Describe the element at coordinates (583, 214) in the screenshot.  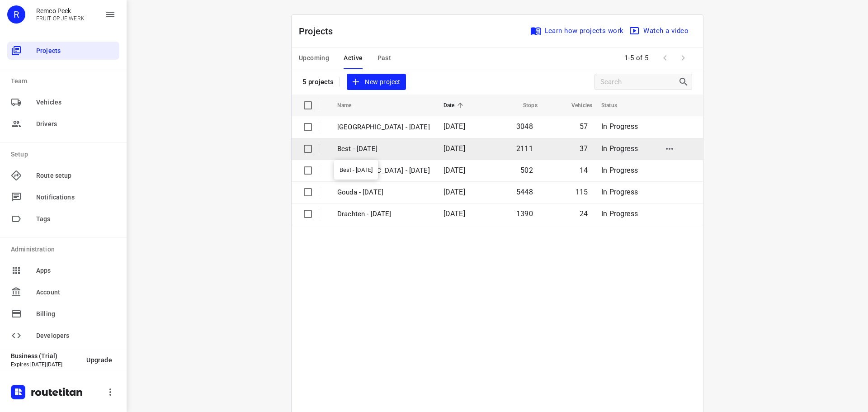
I see `span: 24` at that location.